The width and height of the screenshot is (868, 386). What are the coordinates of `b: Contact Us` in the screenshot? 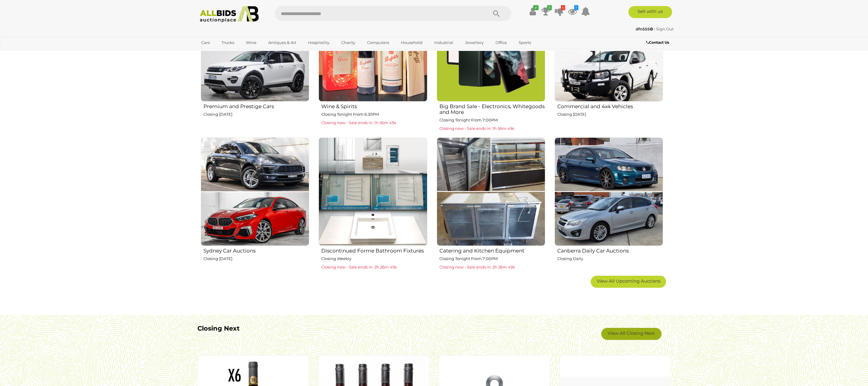 It's located at (658, 42).